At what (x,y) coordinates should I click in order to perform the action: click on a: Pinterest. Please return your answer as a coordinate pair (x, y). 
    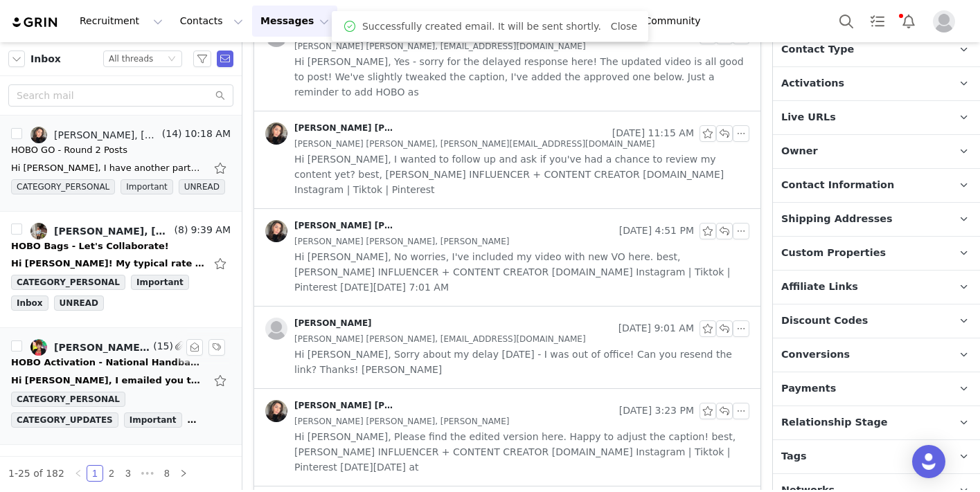
    Looking at the image, I should click on (192, 141).